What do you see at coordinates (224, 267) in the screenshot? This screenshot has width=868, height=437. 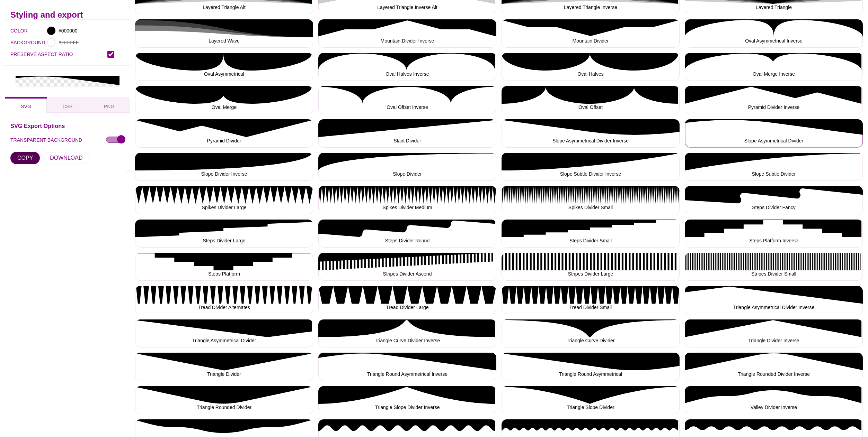 I see `button: Steps Platform` at bounding box center [224, 267].